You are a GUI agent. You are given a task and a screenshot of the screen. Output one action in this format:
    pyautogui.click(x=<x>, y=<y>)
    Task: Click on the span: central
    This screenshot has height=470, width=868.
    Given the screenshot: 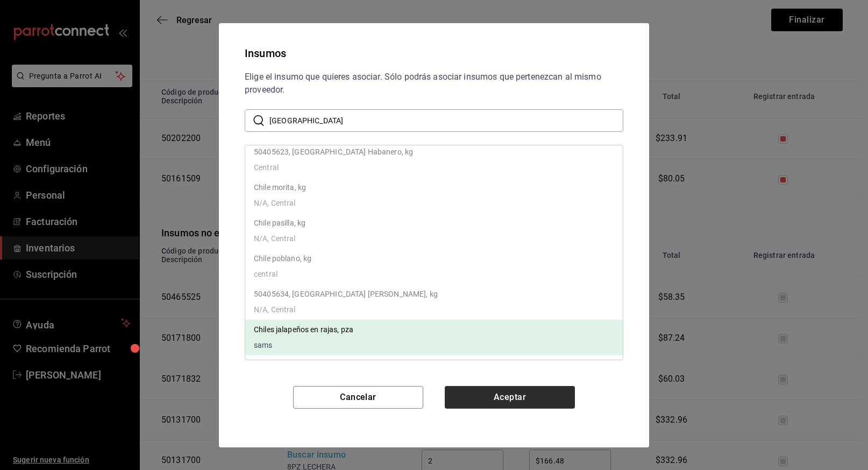 What is the action you would take?
    pyautogui.click(x=282, y=274)
    